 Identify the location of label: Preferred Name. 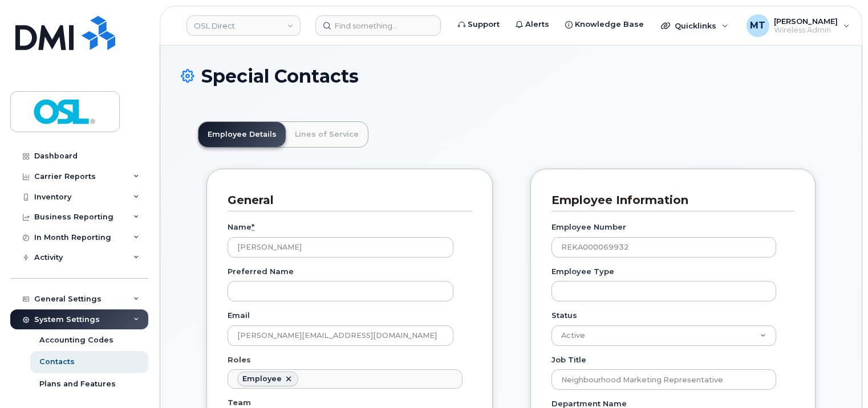
(261, 271).